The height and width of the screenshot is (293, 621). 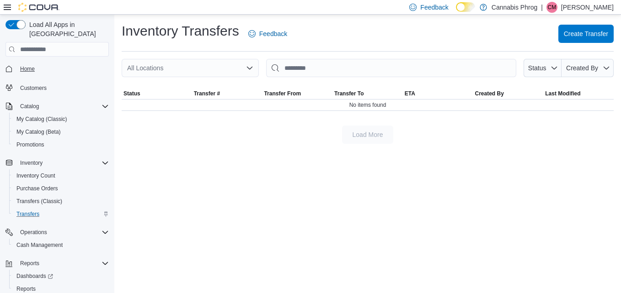 What do you see at coordinates (552, 7) in the screenshot?
I see `div: Courtney May` at bounding box center [552, 7].